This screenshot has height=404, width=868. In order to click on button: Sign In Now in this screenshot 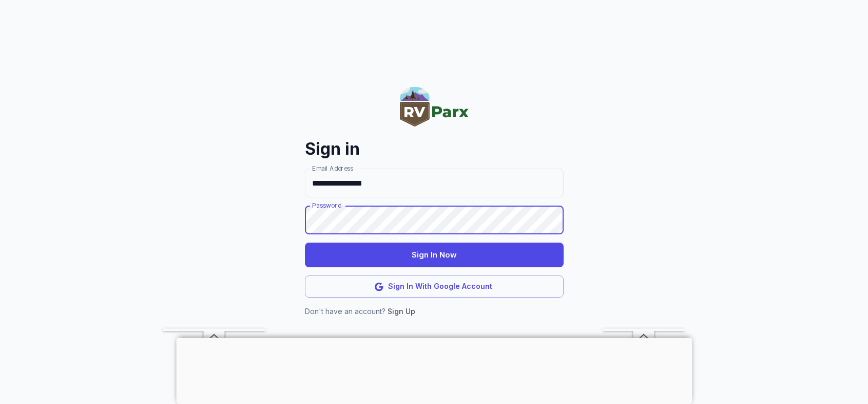, I will do `click(434, 255)`.